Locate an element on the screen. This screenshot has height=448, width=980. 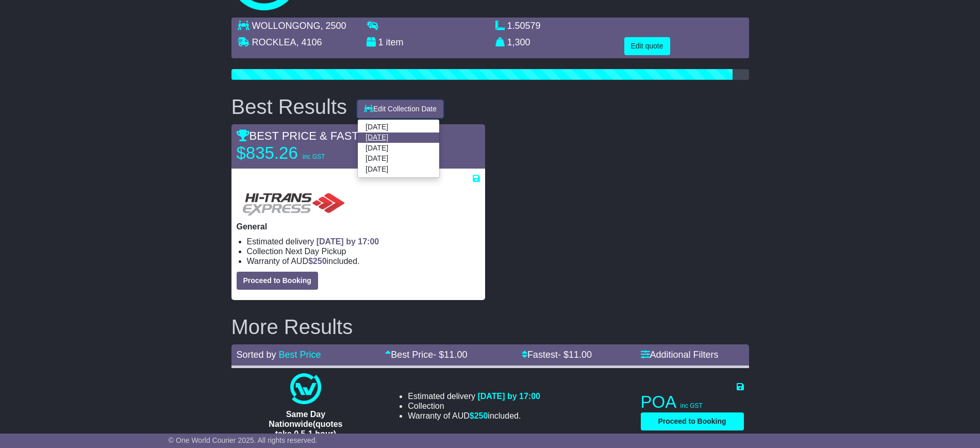
span: 1.50579 is located at coordinates (524, 26).